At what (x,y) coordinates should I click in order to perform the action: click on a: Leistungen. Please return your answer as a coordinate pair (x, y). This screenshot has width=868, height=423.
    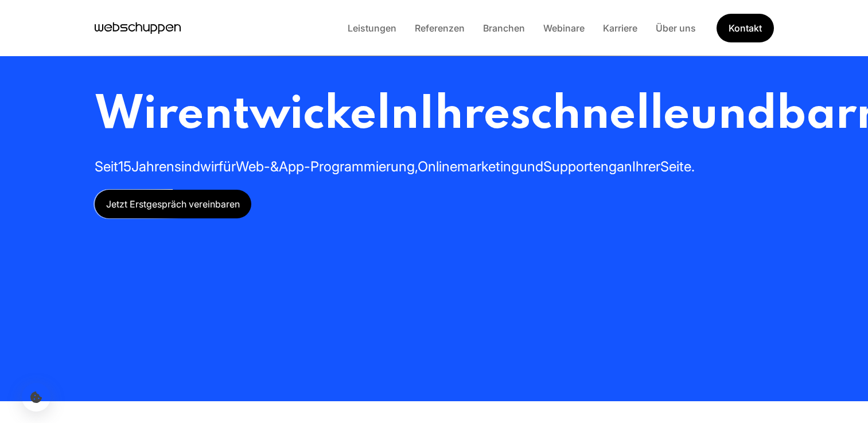
    Looking at the image, I should click on (372, 28).